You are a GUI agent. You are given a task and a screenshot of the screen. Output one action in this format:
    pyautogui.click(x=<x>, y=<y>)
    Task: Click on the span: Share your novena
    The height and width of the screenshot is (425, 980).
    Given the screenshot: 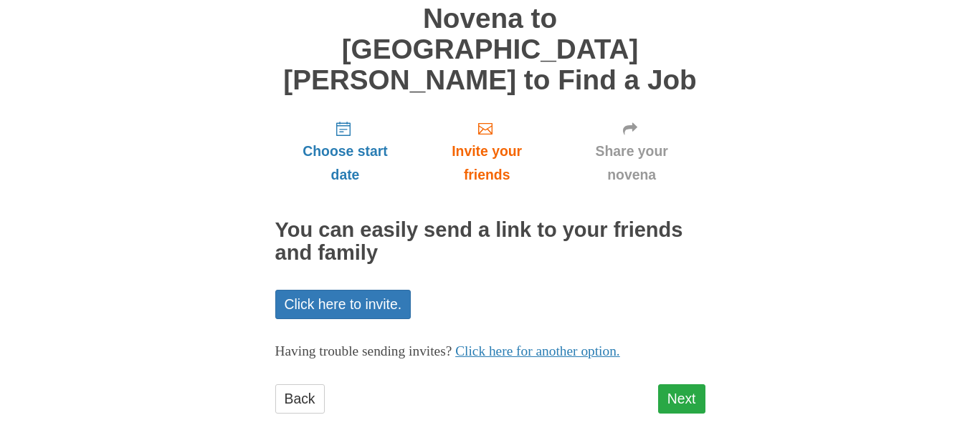 What is the action you would take?
    pyautogui.click(x=632, y=164)
    